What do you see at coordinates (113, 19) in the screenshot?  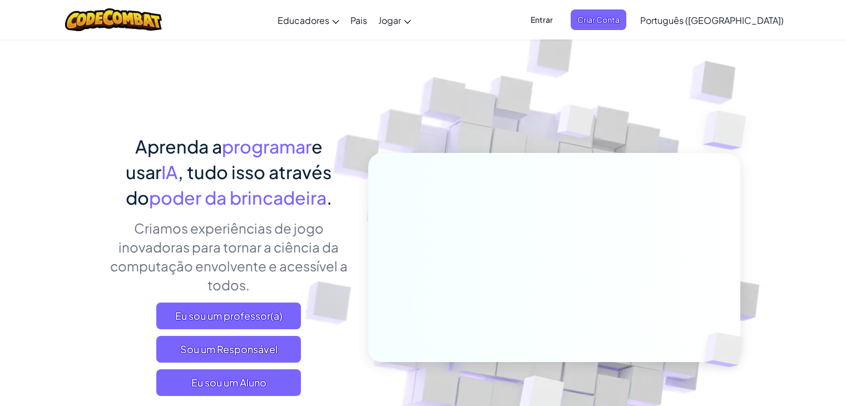 I see `a: Logotipo do CodeCombat` at bounding box center [113, 19].